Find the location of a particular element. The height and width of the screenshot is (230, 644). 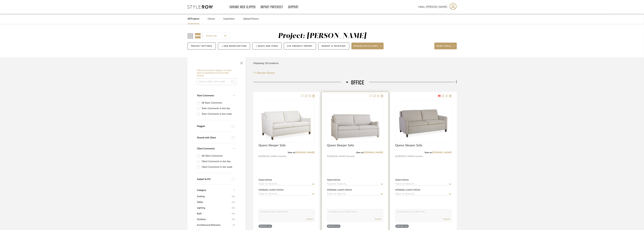

span: Category is located at coordinates (201, 190).